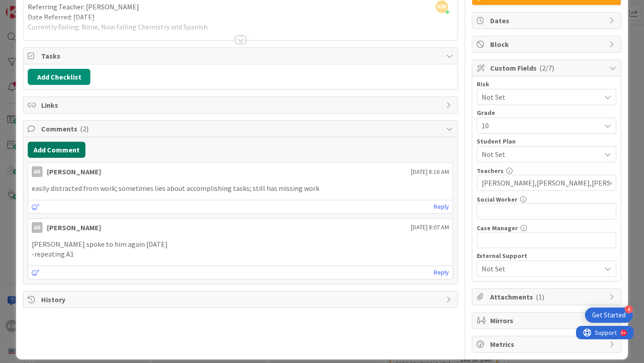  I want to click on span: Metrics, so click(547, 344).